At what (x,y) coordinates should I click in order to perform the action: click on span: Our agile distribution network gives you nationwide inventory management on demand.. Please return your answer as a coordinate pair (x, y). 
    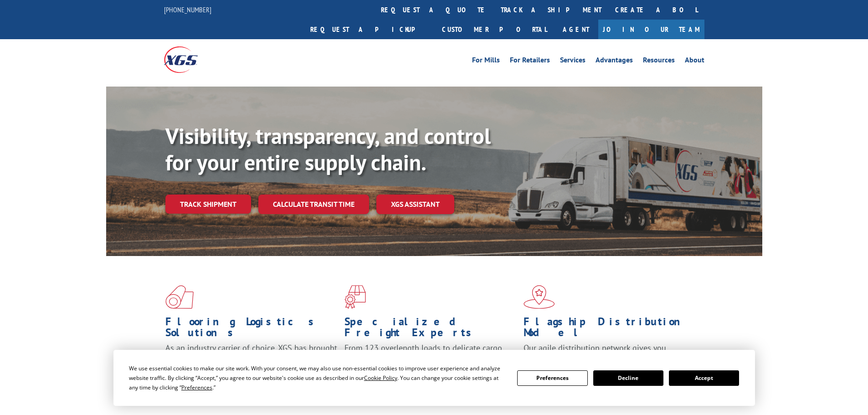
    Looking at the image, I should click on (607, 353).